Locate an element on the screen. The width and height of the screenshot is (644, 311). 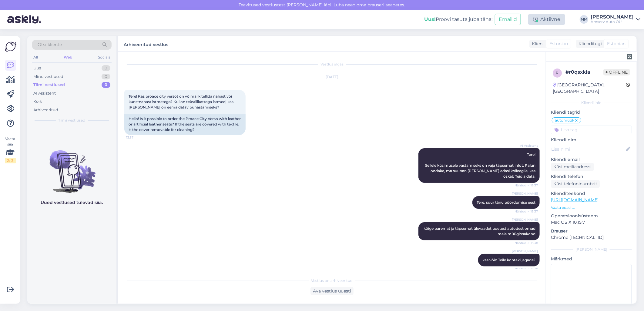
p: Märkmed is located at coordinates (591, 259).